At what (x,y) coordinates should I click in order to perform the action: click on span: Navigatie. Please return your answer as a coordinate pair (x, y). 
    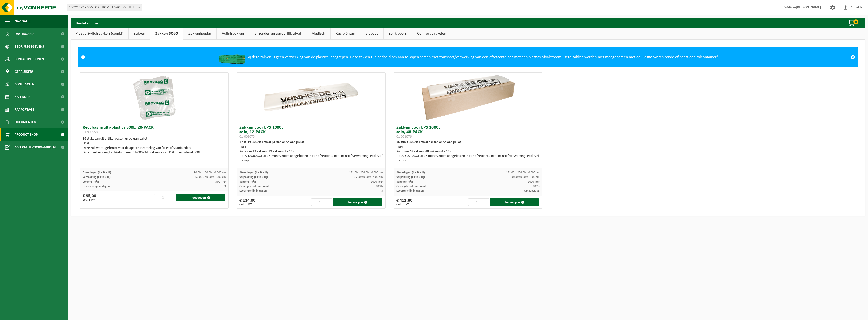
    Looking at the image, I should click on (22, 22).